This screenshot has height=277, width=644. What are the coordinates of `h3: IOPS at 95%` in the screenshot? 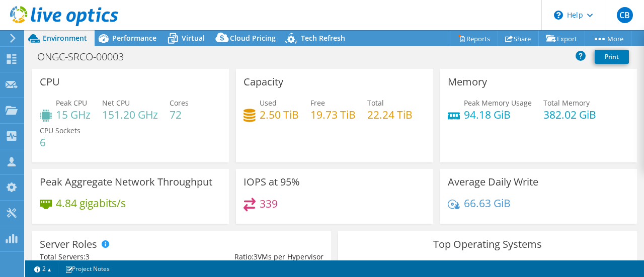 It's located at (272, 182).